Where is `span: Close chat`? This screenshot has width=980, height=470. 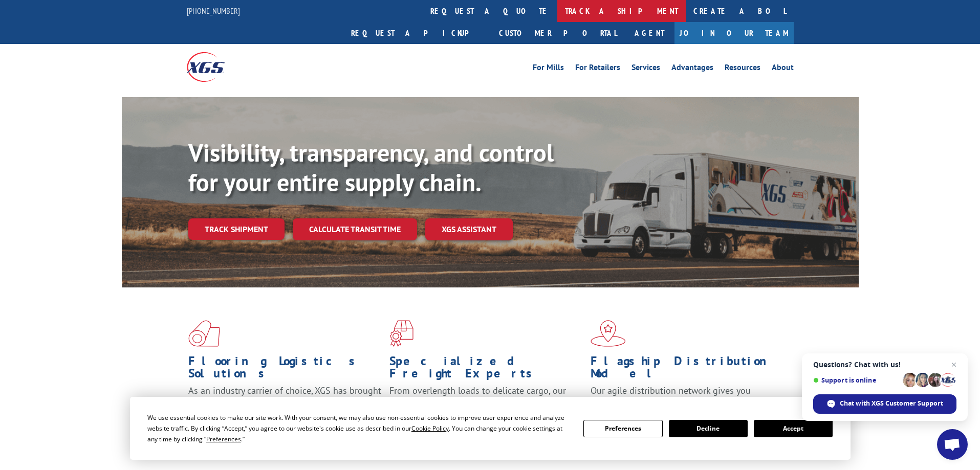
span: Close chat is located at coordinates (954, 364).